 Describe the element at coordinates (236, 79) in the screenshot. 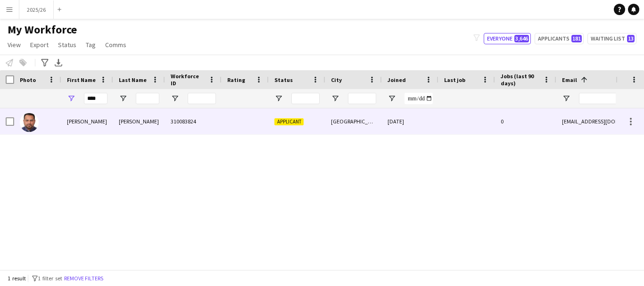

I see `span: Rating` at that location.